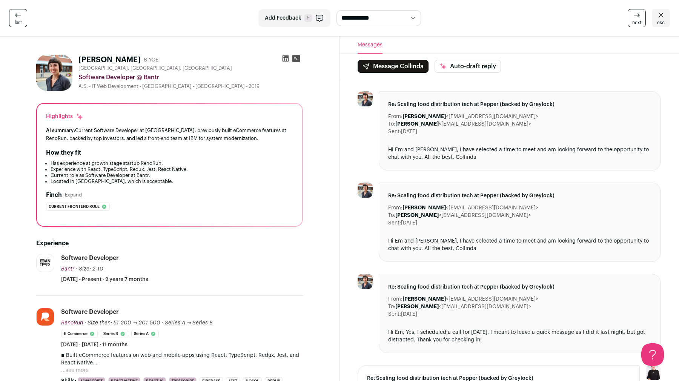 This screenshot has height=381, width=679. What do you see at coordinates (63, 153) in the screenshot?
I see `h2: How they fit` at bounding box center [63, 153].